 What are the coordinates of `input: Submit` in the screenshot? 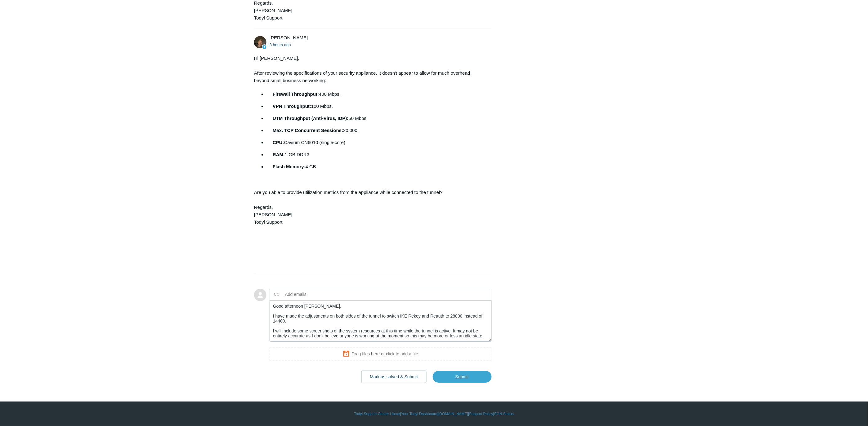 It's located at (462, 377).